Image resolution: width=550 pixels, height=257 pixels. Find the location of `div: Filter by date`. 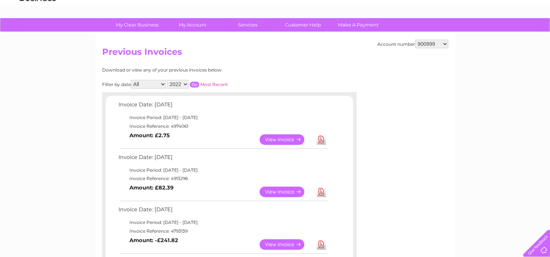

div: Filter by date is located at coordinates (197, 84).